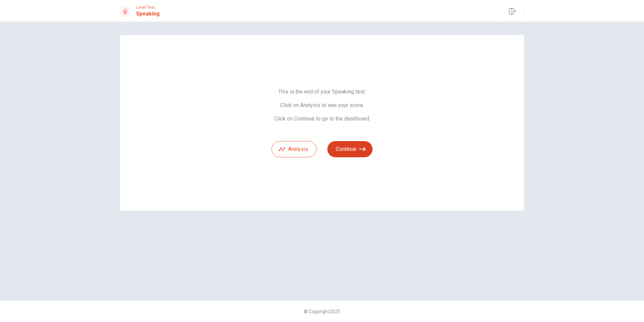 This screenshot has width=644, height=322. What do you see at coordinates (322, 312) in the screenshot?
I see `span: © Copyright 2025` at bounding box center [322, 312].